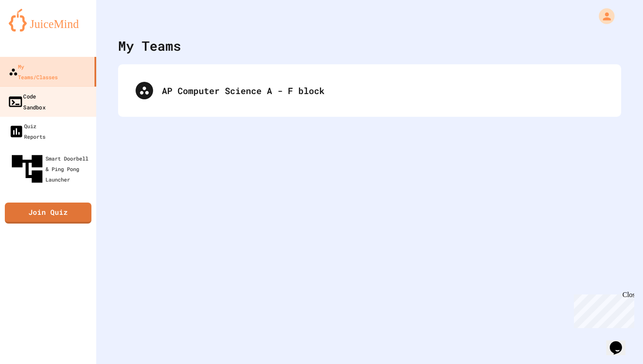  What do you see at coordinates (32, 29) in the screenshot?
I see `div: Chat with us now!Close` at bounding box center [32, 29].